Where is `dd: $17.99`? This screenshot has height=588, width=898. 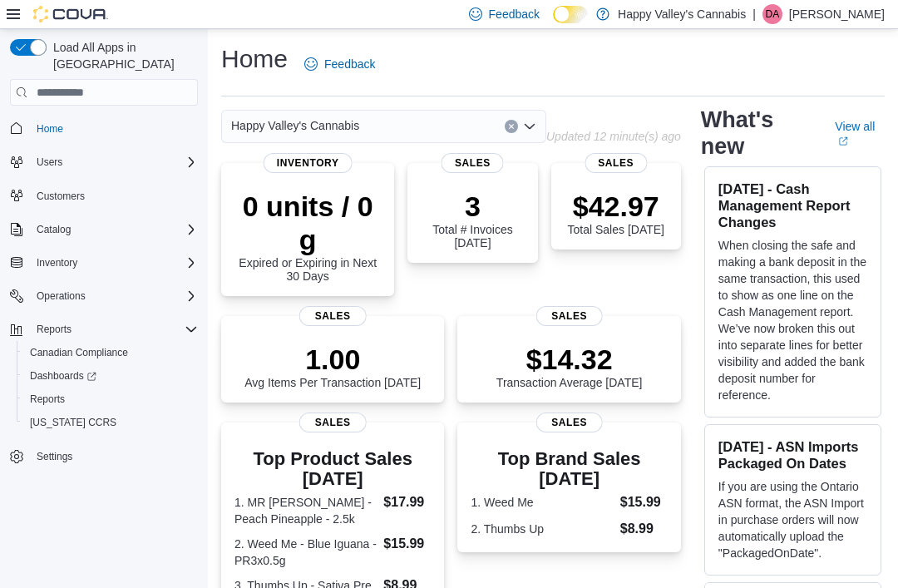
dd: $17.99 is located at coordinates (407, 502).